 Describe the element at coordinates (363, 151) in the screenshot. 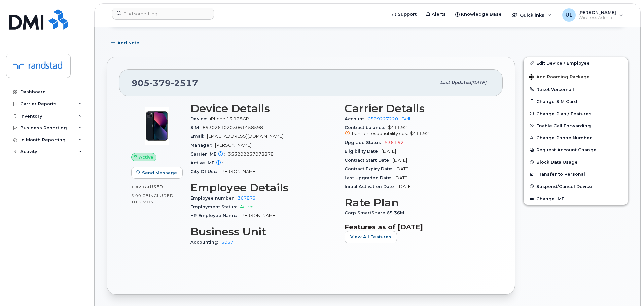

I see `span: Eligibility Date` at that location.